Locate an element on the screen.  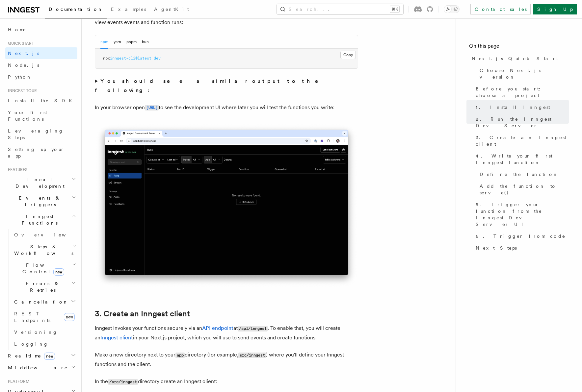
span: AgentKit is located at coordinates (172, 9).